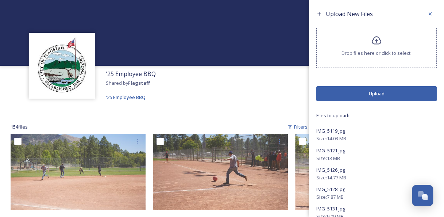  Describe the element at coordinates (220, 172) in the screenshot. I see `img: DSC06301.JPG` at that location.